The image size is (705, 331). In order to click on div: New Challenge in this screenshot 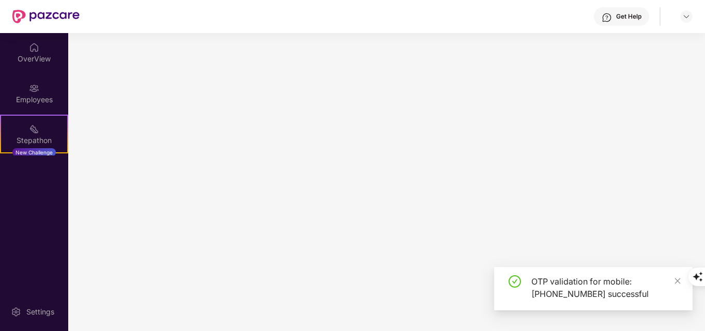, I will do `click(34, 152)`.